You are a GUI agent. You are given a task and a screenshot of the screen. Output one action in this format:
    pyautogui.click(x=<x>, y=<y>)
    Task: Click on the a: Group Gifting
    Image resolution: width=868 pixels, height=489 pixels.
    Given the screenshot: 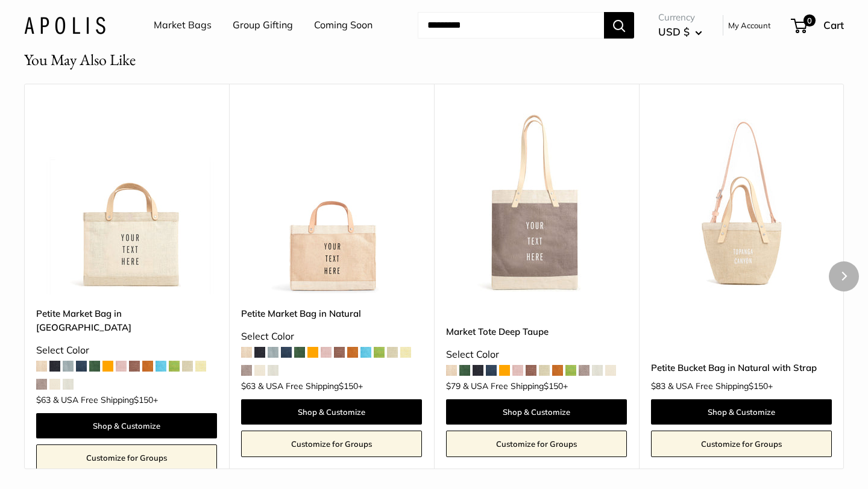 What is the action you would take?
    pyautogui.click(x=262, y=25)
    